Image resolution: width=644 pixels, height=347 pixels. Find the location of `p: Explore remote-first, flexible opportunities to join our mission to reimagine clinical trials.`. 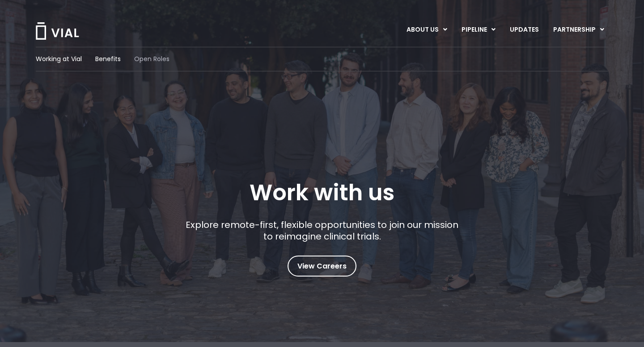

p: Explore remote-first, flexible opportunities to join our mission to reimagine clinical trials. is located at coordinates (322, 231).